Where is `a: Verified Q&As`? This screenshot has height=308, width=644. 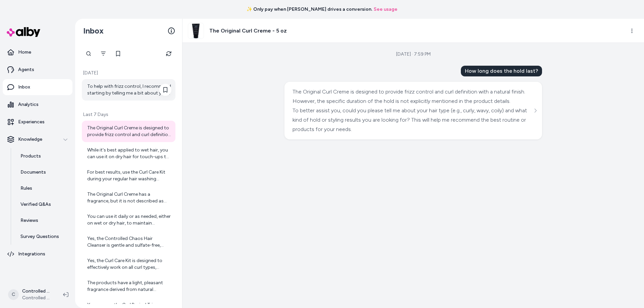
a: Verified Q&As is located at coordinates (43, 204).